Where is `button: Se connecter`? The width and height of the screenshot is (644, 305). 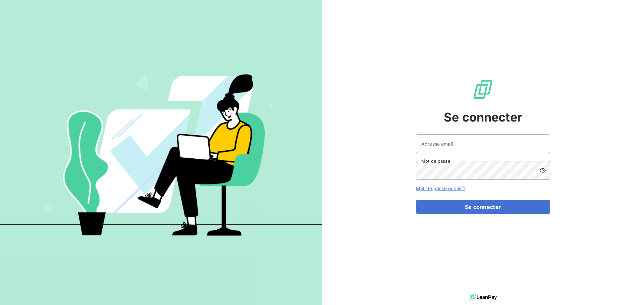 button: Se connecter is located at coordinates (483, 207).